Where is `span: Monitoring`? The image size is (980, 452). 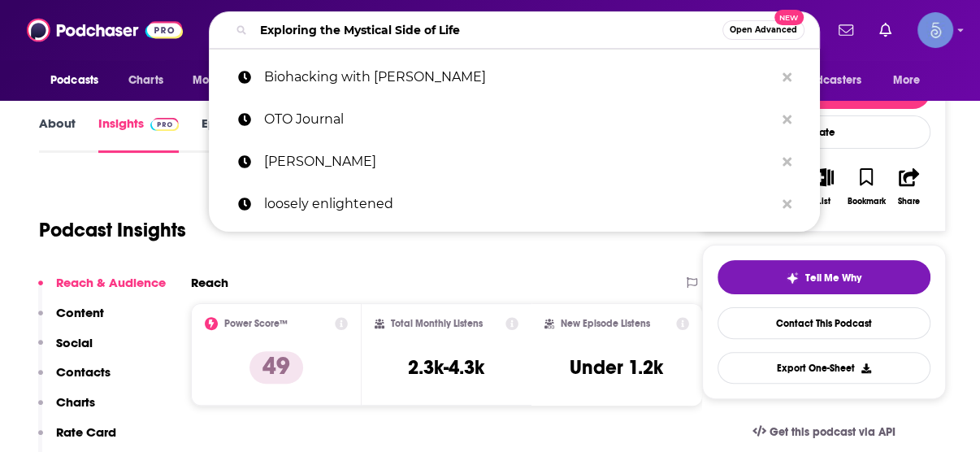 span: Monitoring is located at coordinates (221, 81).